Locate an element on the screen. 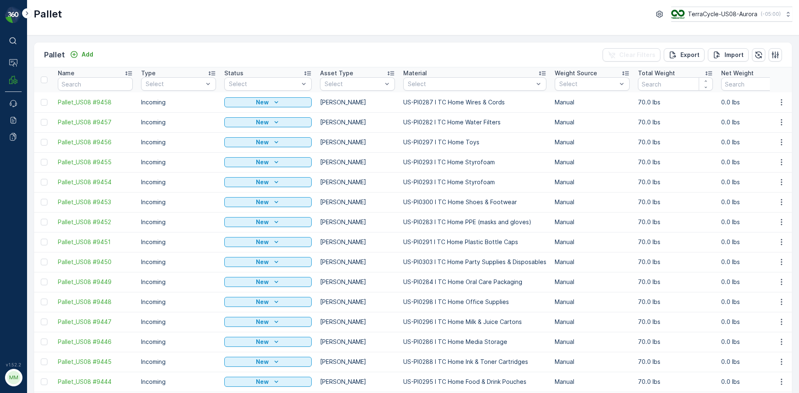 Image resolution: width=799 pixels, height=393 pixels. span: Pallet_US08 #9456 is located at coordinates (95, 142).